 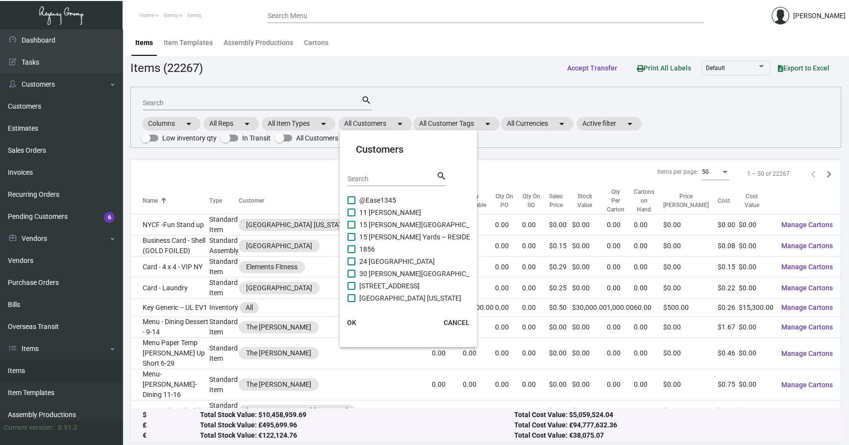 I want to click on div: 0.51.2, so click(x=68, y=428).